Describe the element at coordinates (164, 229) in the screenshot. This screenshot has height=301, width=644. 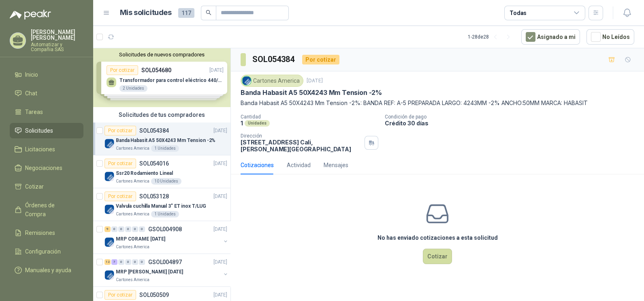
I see `p: GSOL004908` at that location.